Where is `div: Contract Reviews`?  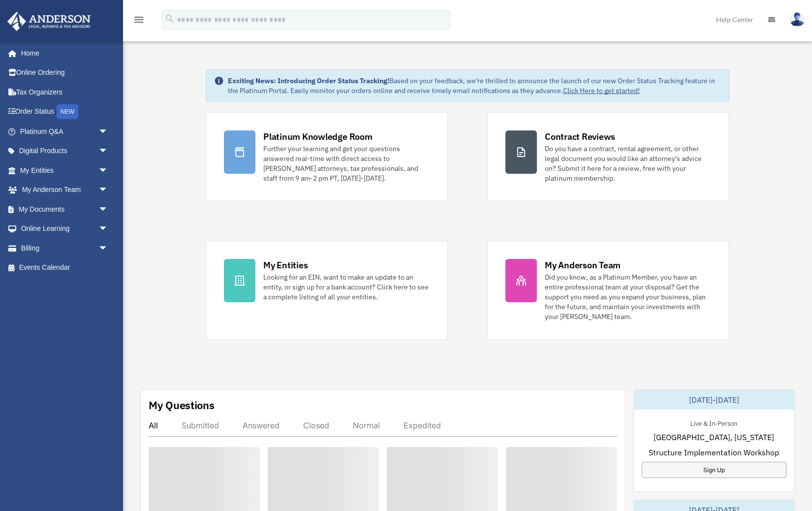
div: Contract Reviews is located at coordinates (580, 136).